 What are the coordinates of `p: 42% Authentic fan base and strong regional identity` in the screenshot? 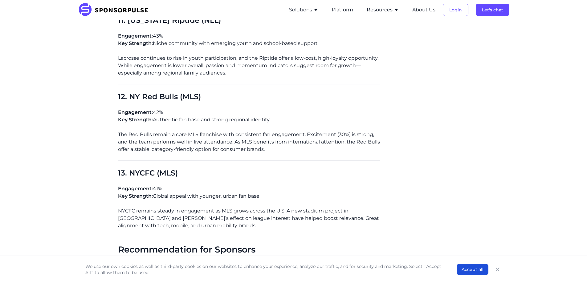 It's located at (249, 116).